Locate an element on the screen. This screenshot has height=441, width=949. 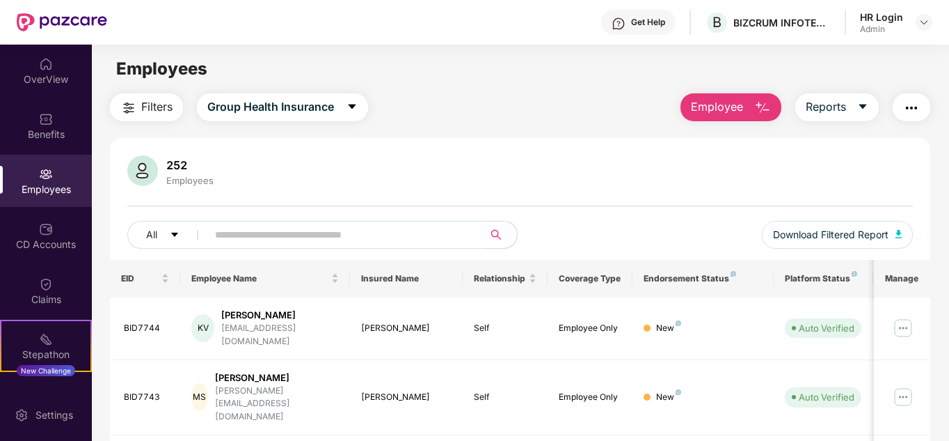
img: svg+xml;base64,PHN2ZyBpZD0iSG9tZSIgeG1sbnM9Imh0dHA6Ly93d3cudzMub3JnLzIwMDAvc3ZnIiB3aWR0aD0iMjAiIG... is located at coordinates (46, 64).